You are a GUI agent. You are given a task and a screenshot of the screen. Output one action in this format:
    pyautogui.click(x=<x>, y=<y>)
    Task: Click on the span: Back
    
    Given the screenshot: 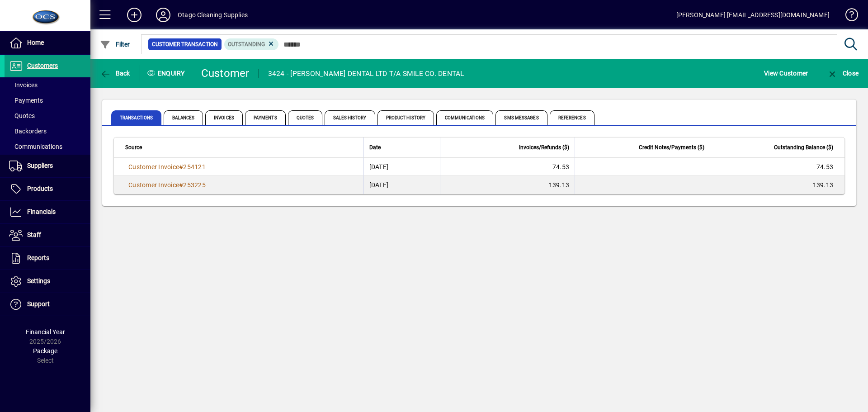 What is the action you would take?
    pyautogui.click(x=115, y=73)
    